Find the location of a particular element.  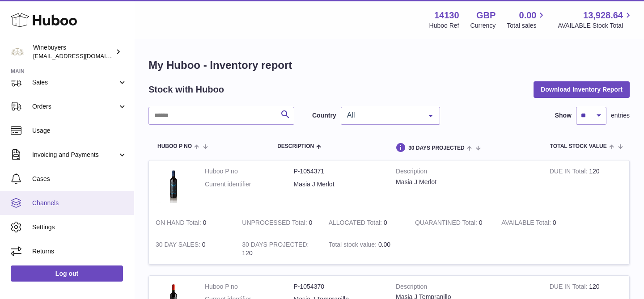

strong: 30 DAY SALES is located at coordinates (179, 246).